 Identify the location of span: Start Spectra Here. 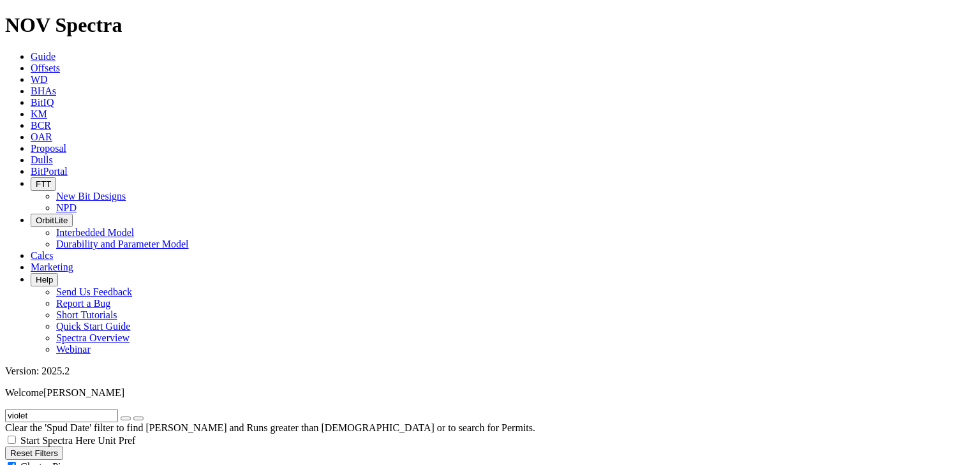
(57, 440).